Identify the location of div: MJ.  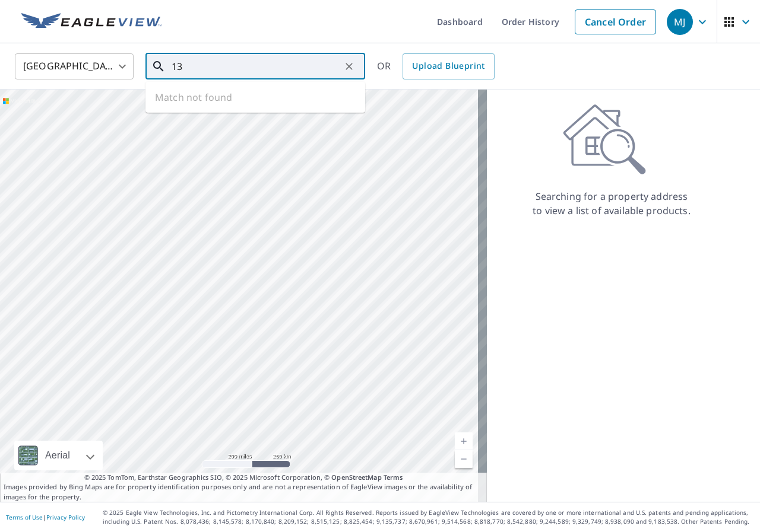
(680, 22).